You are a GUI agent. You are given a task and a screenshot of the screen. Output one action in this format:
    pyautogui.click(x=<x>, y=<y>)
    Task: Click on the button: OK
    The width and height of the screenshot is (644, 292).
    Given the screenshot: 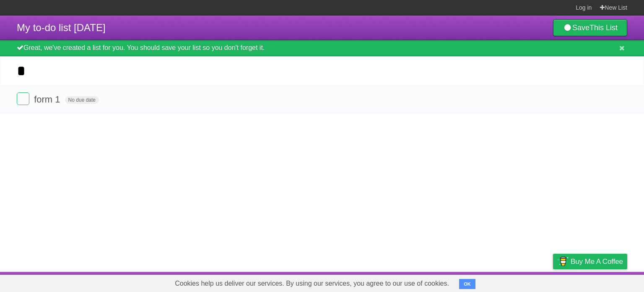 What is the action you would take?
    pyautogui.click(x=467, y=284)
    